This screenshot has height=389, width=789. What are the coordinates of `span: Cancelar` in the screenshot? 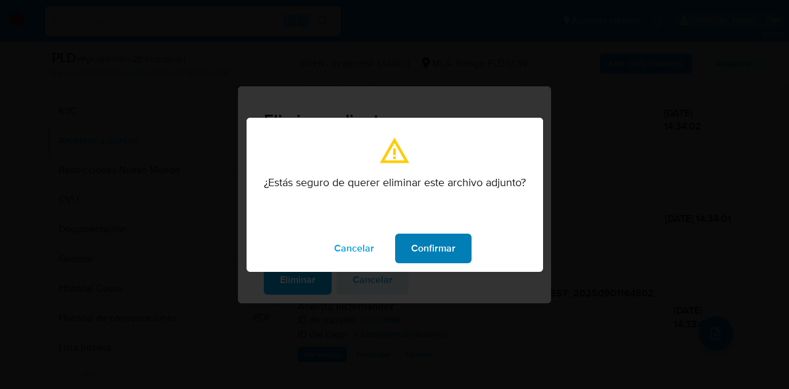 It's located at (354, 249).